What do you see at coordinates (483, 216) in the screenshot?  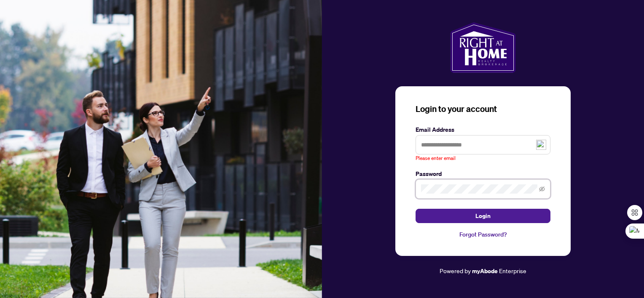 I see `span: Login` at bounding box center [483, 216].